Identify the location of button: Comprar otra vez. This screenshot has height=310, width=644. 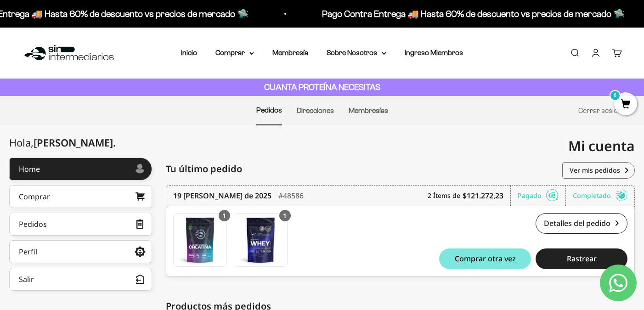
(485, 259).